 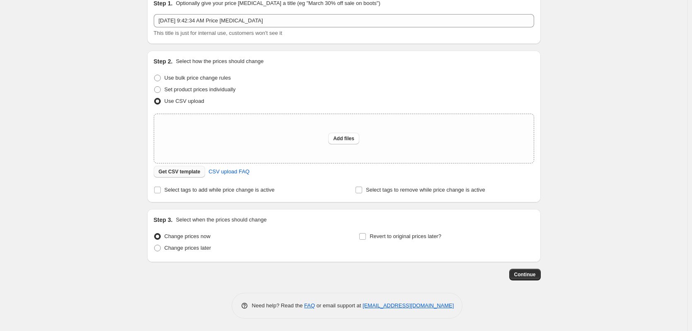 I want to click on p: Select how the prices should change, so click(x=220, y=61).